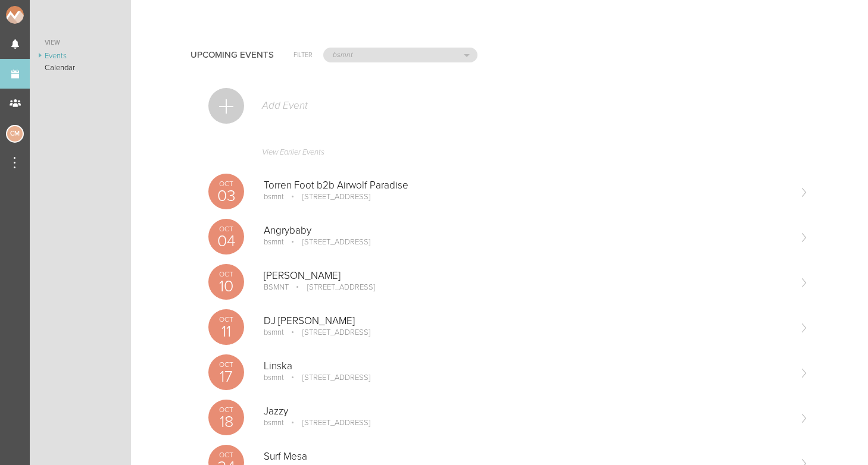 The height and width of the screenshot is (465, 868). What do you see at coordinates (526, 366) in the screenshot?
I see `p: Linska` at bounding box center [526, 366].